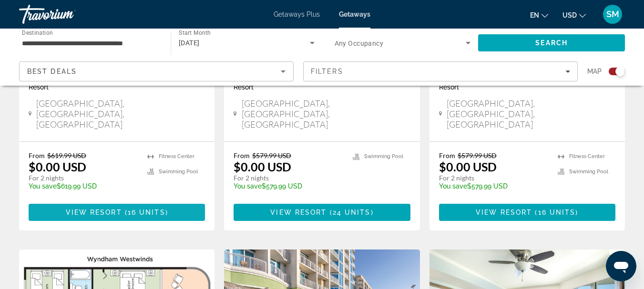  What do you see at coordinates (52, 72) in the screenshot?
I see `span: Best Deals` at bounding box center [52, 72].